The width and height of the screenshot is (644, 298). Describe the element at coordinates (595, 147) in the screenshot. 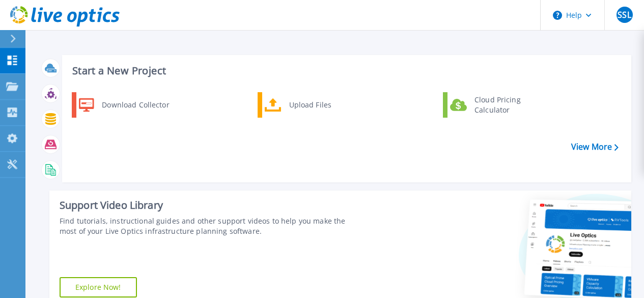

I see `a: View More` at that location.